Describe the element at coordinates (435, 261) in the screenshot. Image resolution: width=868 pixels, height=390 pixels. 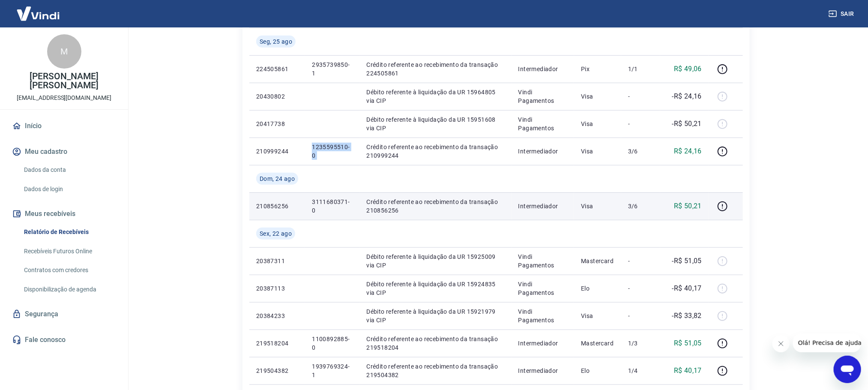
I see `p: Débito referente à liquidação da UR 15925009 via CIP` at that location.